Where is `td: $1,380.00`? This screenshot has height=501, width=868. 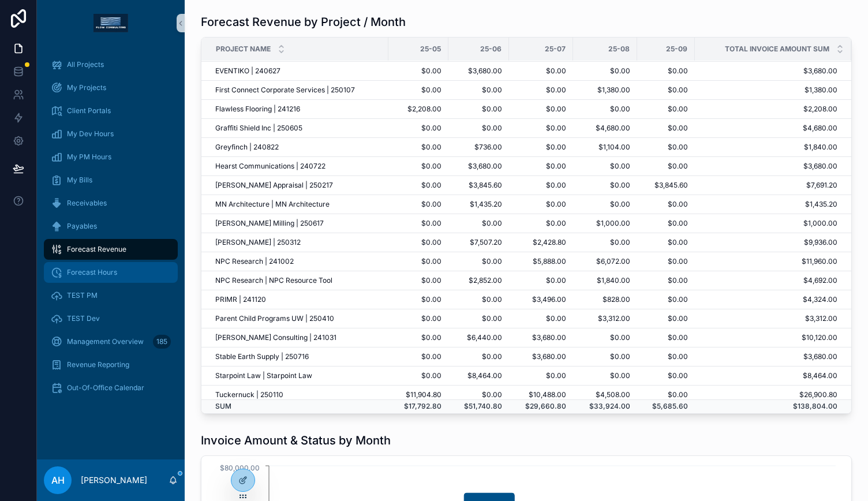
td: $1,380.00 is located at coordinates (773, 90).